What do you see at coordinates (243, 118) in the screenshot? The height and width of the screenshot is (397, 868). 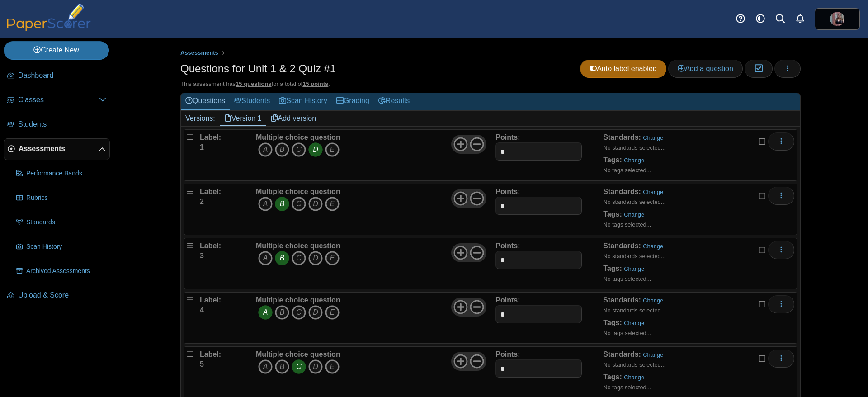 I see `a: Version 1` at bounding box center [243, 118].